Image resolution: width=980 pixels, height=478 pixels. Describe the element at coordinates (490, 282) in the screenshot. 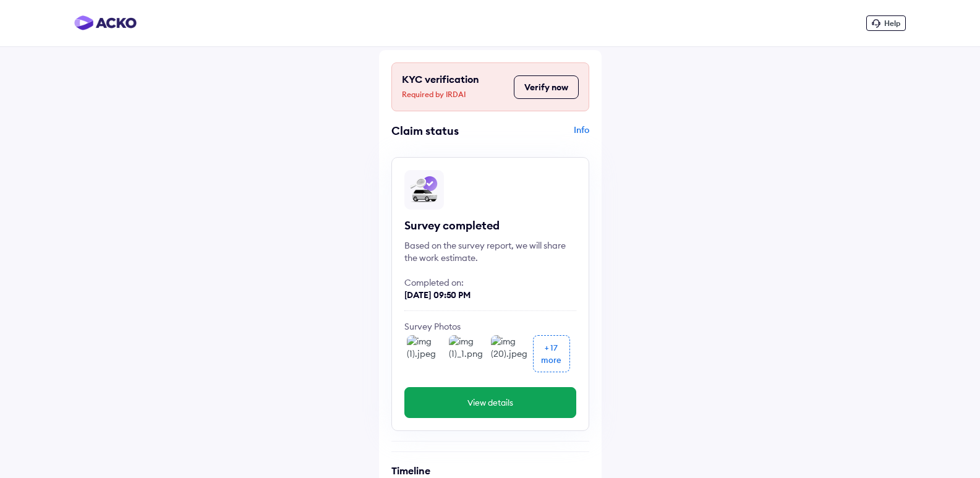

I see `div: Completed on:` at that location.